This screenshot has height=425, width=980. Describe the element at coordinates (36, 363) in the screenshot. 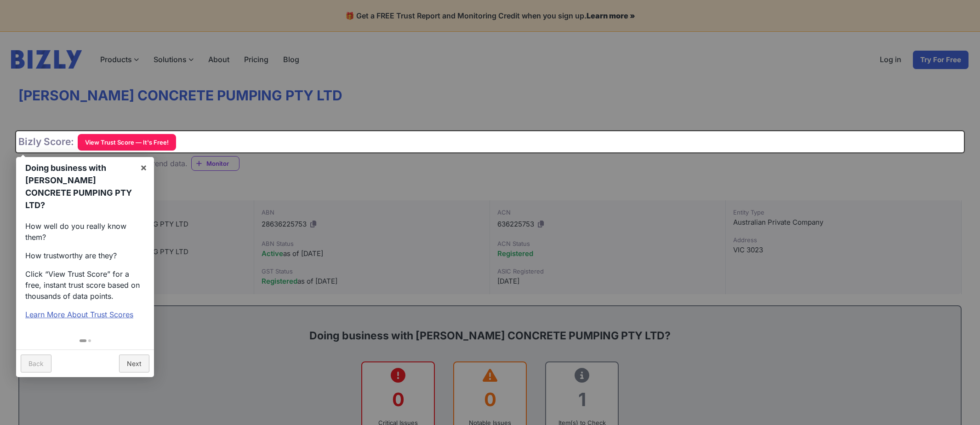

I see `a: Back` at that location.